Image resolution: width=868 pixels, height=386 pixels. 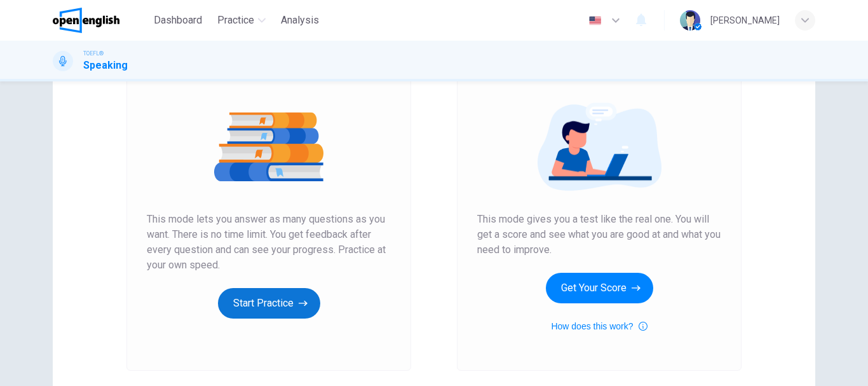 I want to click on img: OpenEnglish logo, so click(x=85, y=20).